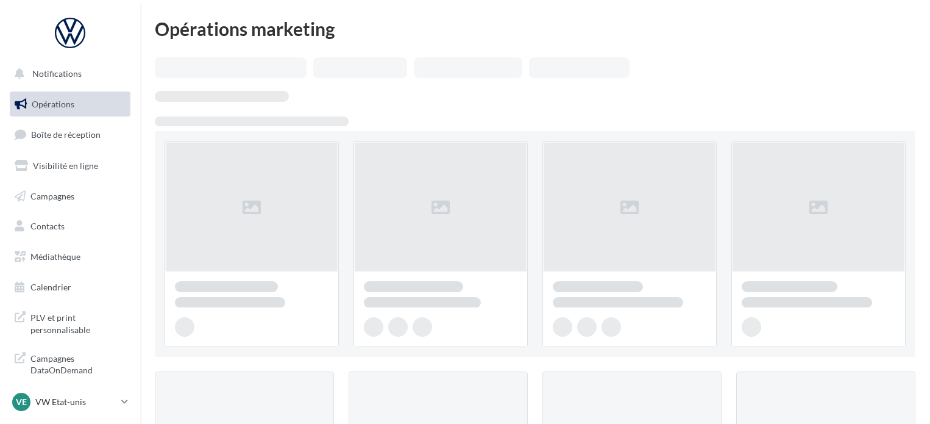 The image size is (930, 424). I want to click on a: Médiathèque, so click(70, 257).